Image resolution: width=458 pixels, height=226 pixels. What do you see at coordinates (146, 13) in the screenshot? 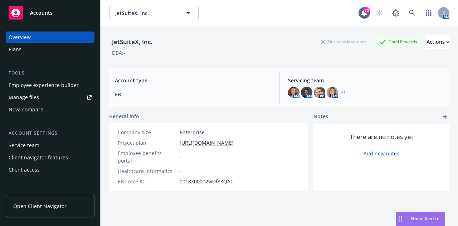
I see `span: JetSuiteX, Inc.` at bounding box center [146, 13].